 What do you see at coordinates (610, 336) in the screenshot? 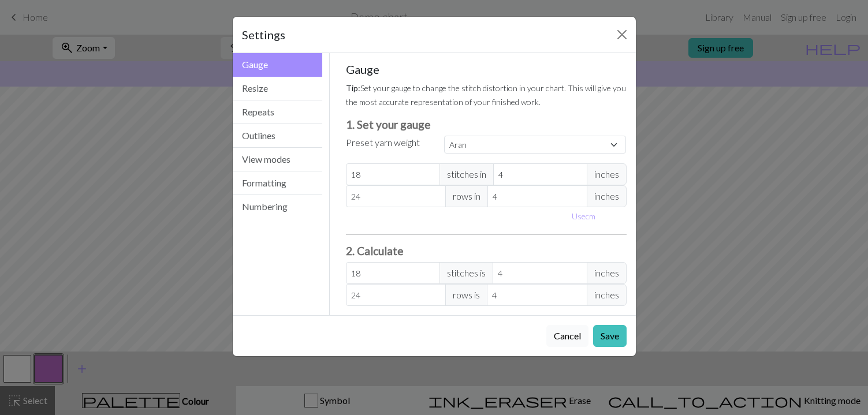
I see `button: Save` at bounding box center [610, 336].